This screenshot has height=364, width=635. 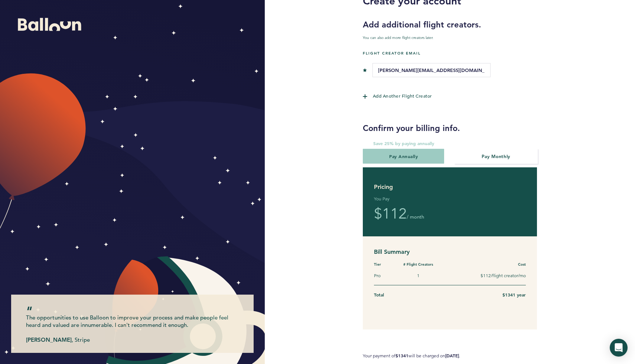 What do you see at coordinates (383, 294) in the screenshot?
I see `td: Total` at bounding box center [383, 294].